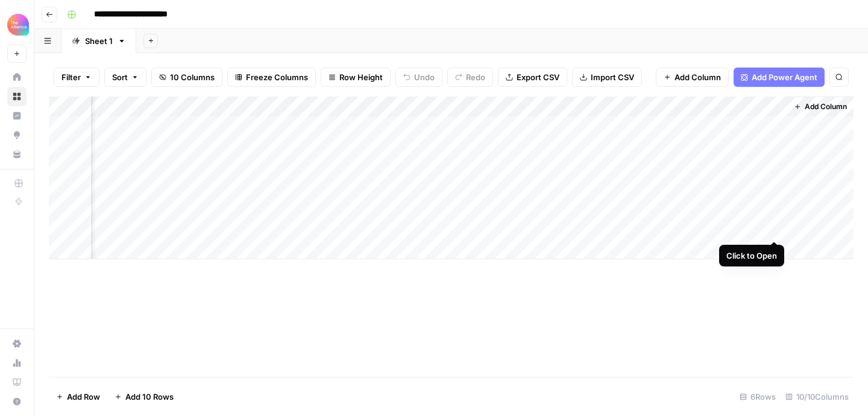 This screenshot has height=416, width=868. I want to click on a: Settings, so click(17, 344).